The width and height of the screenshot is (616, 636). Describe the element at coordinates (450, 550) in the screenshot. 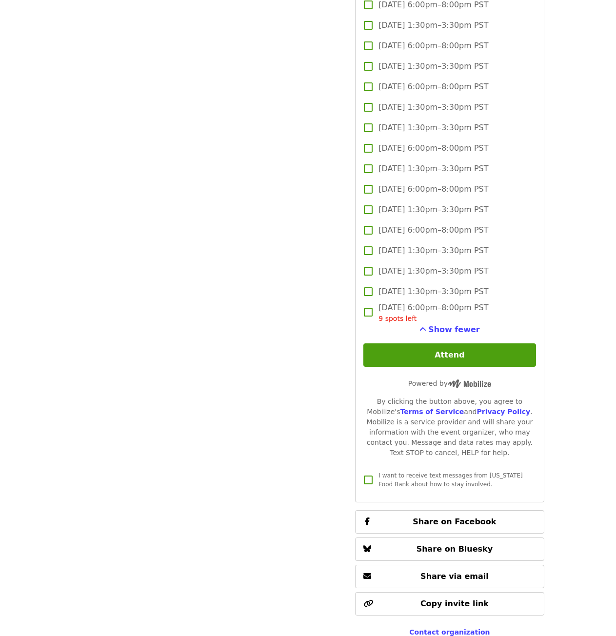

I see `button: Share on Bluesky` at that location.